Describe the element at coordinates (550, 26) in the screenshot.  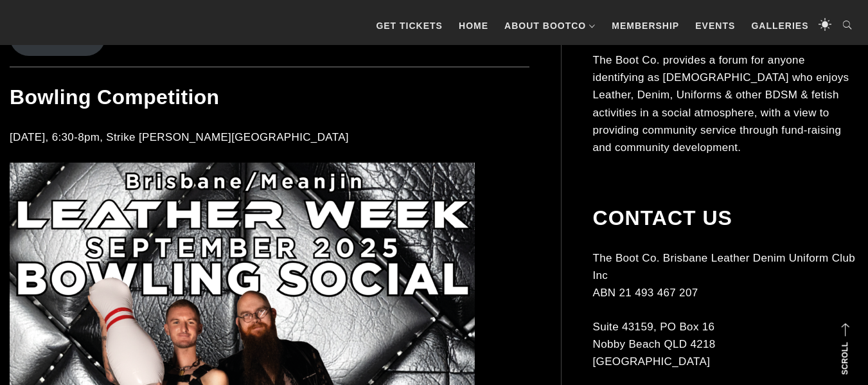
I see `a: About BootCo` at that location.